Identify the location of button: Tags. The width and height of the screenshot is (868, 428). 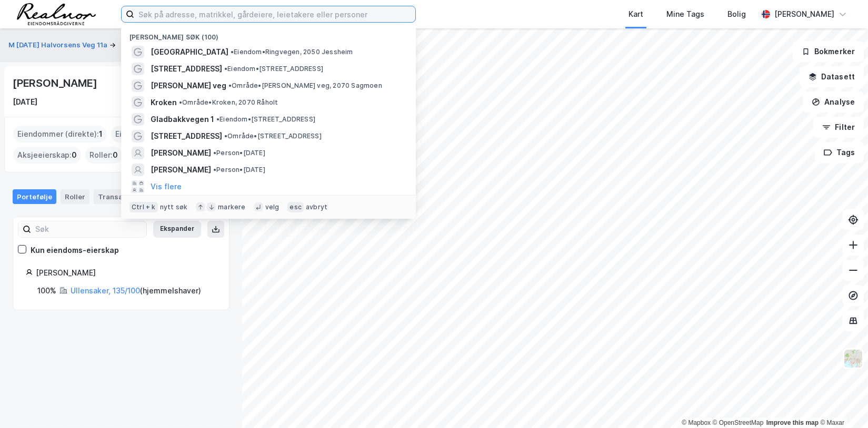
(839, 152).